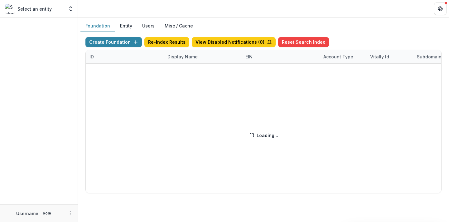  Describe the element at coordinates (179, 26) in the screenshot. I see `button: Misc / Cache` at that location.